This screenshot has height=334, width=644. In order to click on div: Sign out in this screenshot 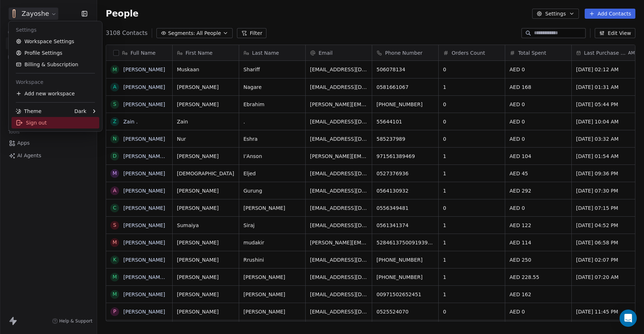, I will do `click(55, 122)`.